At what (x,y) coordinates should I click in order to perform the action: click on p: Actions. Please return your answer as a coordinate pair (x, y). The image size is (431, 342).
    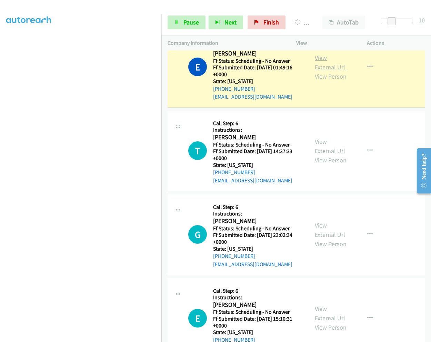
    Looking at the image, I should click on (395, 43).